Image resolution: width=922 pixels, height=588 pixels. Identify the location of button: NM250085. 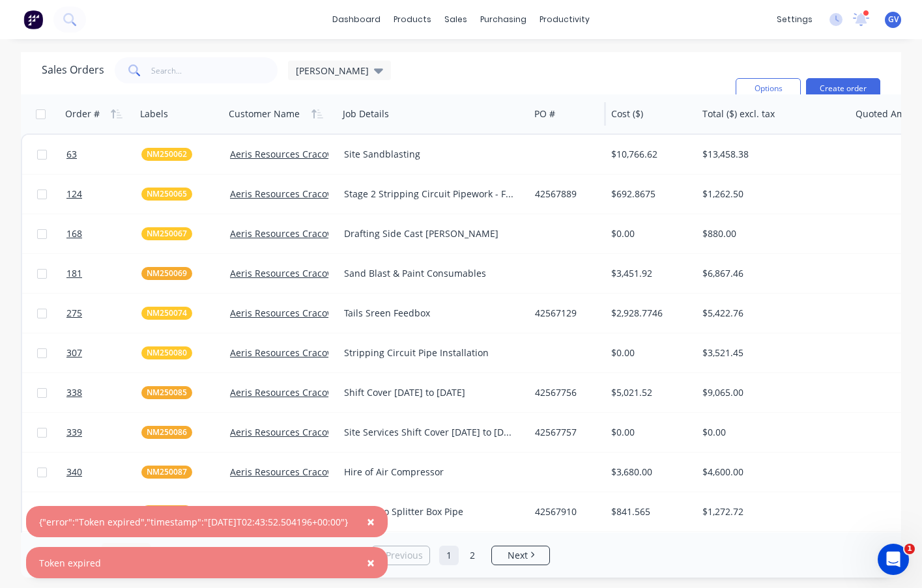
(167, 393).